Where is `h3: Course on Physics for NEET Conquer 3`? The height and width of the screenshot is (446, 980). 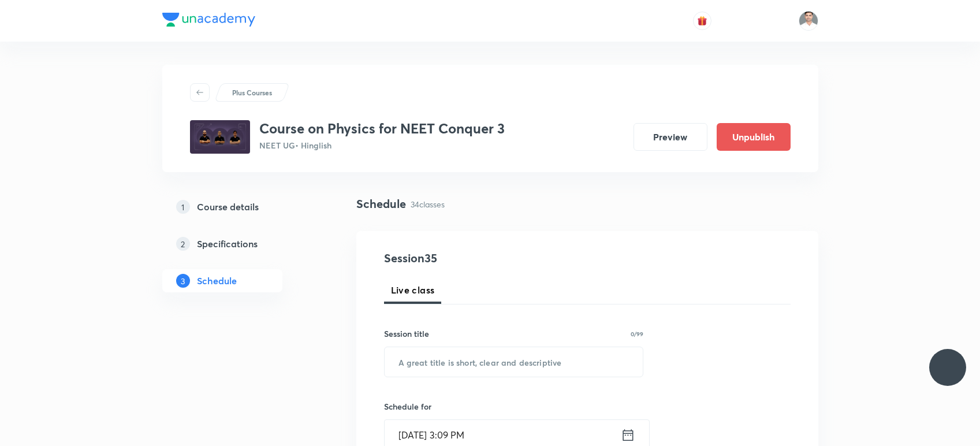
h3: Course on Physics for NEET Conquer 3 is located at coordinates (381, 128).